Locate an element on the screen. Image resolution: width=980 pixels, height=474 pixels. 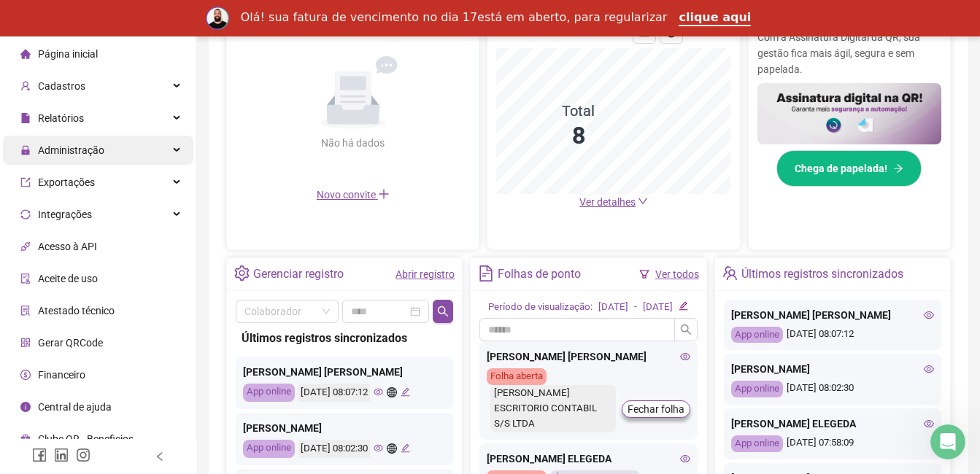
span: Relatórios is located at coordinates (61, 118).